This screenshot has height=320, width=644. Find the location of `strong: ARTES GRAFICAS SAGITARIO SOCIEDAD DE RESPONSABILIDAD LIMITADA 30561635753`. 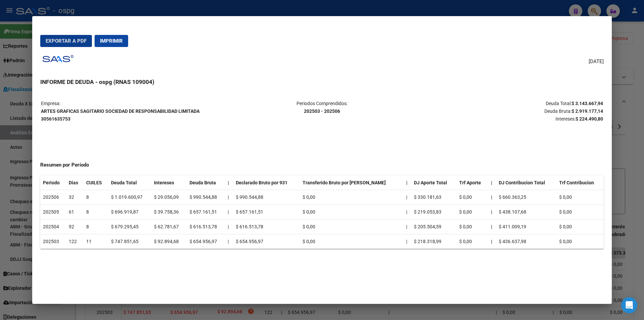

strong: ARTES GRAFICAS SAGITARIO SOCIEDAD DE RESPONSABILIDAD LIMITADA 30561635753 is located at coordinates (120, 115).